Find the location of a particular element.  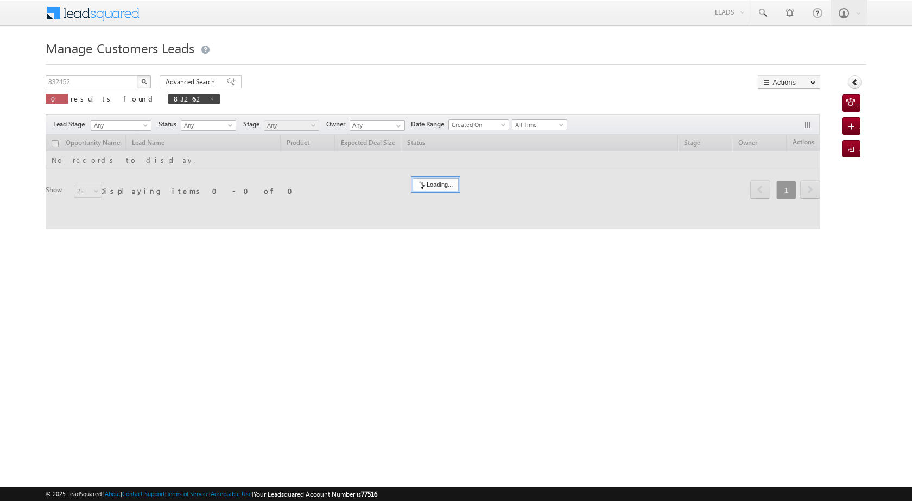

span: Owner is located at coordinates (338, 124).